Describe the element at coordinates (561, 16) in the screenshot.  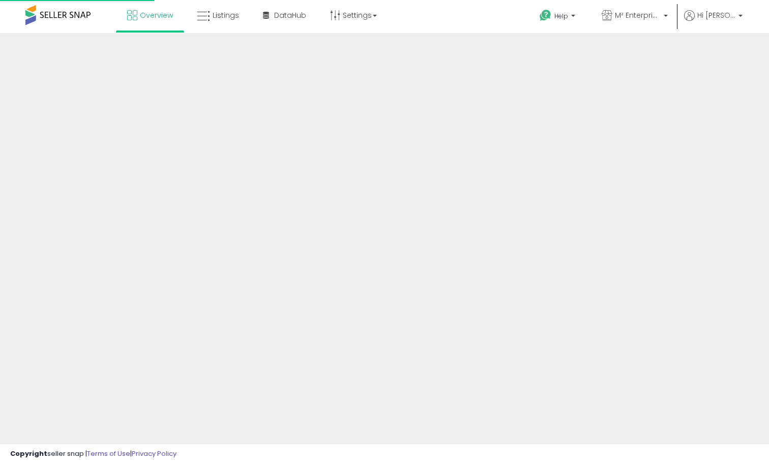
I see `span: Help` at that location.